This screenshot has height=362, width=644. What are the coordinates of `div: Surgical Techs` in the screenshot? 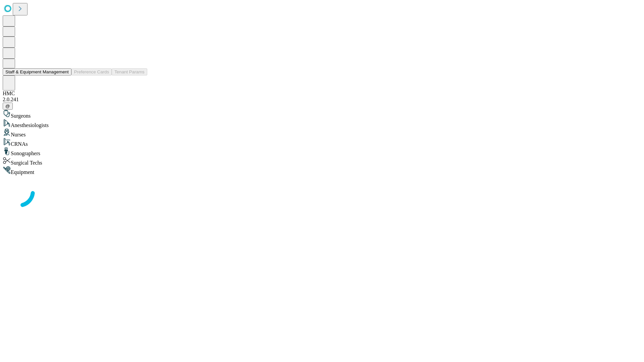 It's located at (322, 161).